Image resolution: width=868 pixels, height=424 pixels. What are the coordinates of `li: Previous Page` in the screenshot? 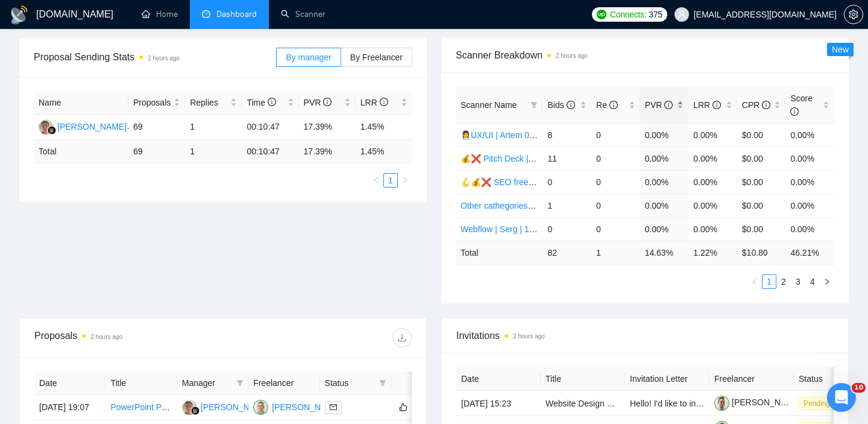 It's located at (376, 180).